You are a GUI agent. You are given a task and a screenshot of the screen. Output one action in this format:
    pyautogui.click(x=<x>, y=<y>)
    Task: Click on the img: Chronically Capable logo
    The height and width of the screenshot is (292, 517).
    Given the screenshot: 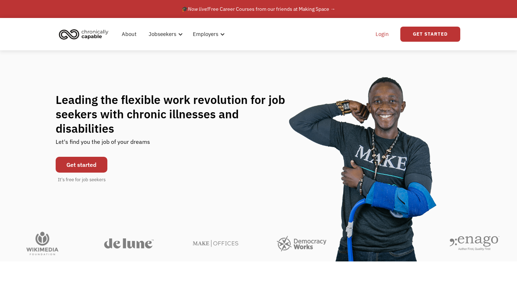 What is the action you would take?
    pyautogui.click(x=84, y=34)
    